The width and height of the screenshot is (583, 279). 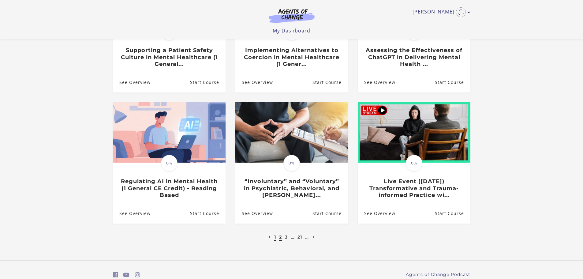 What do you see at coordinates (314, 237) in the screenshot?
I see `a: Next page` at bounding box center [314, 237].